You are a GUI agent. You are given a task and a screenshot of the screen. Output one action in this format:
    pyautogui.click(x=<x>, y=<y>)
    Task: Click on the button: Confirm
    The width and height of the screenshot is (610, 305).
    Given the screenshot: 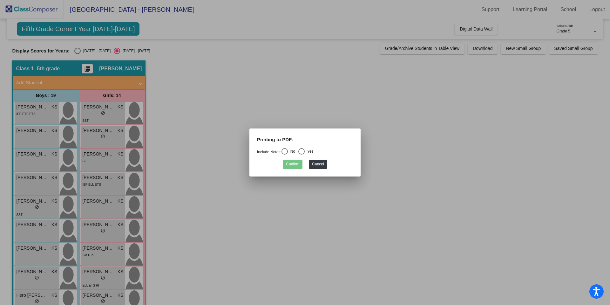 What is the action you would take?
    pyautogui.click(x=293, y=164)
    